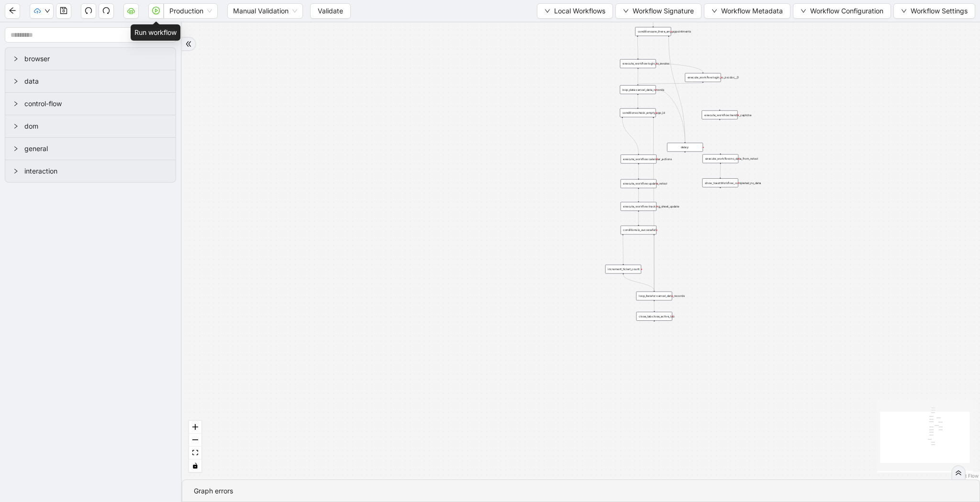  What do you see at coordinates (653, 32) in the screenshot?
I see `div: conditions:are_there_any_appointments` at bounding box center [653, 32].